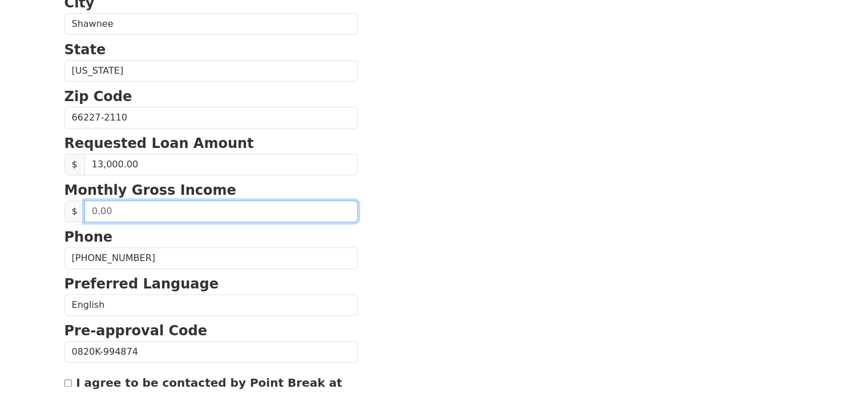 The height and width of the screenshot is (397, 868). Describe the element at coordinates (211, 118) in the screenshot. I see `input: Zip Code` at that location.